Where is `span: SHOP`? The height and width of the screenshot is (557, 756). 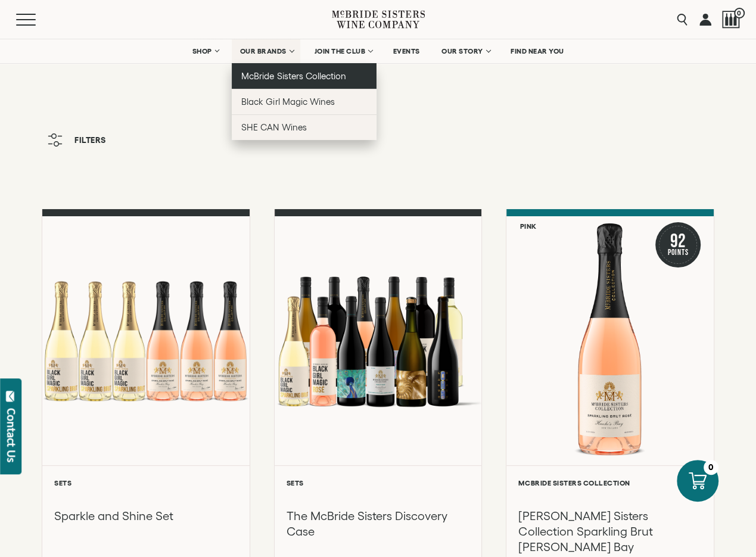 span: SHOP is located at coordinates (202, 51).